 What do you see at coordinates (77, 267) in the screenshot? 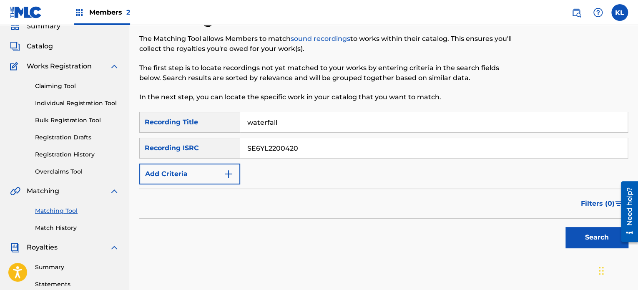
I see `a: Summary` at bounding box center [77, 267].